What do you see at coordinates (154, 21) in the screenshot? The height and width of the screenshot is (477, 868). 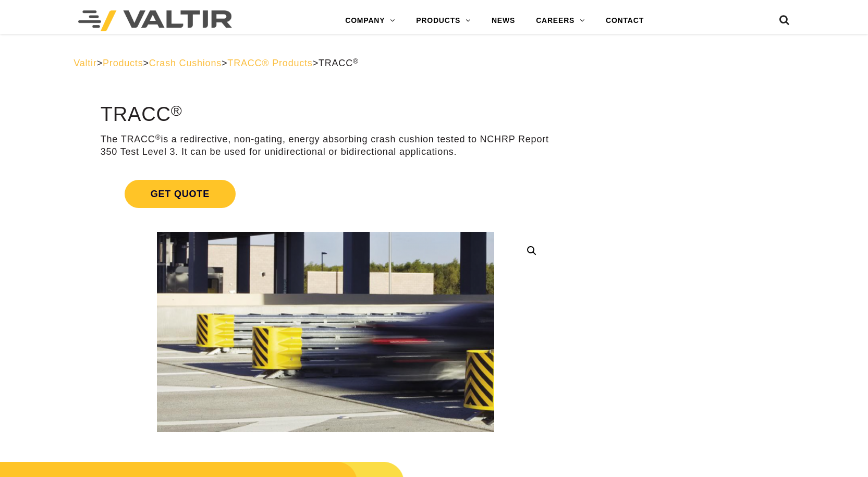 I see `img: Valtir` at bounding box center [154, 21].